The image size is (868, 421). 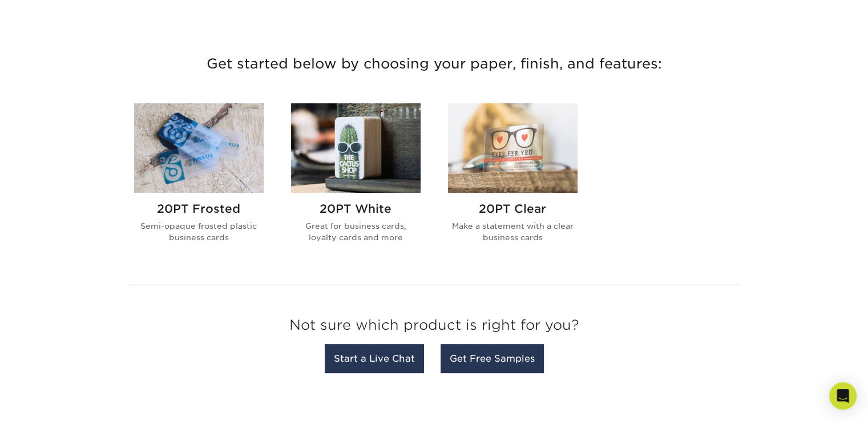 I want to click on p: Great for business cards, loyalty cards and more, so click(x=356, y=232).